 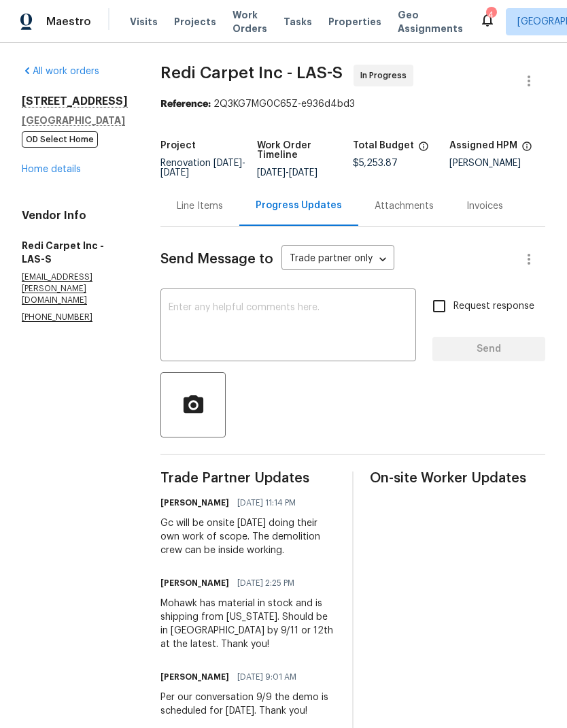 What do you see at coordinates (252, 73) in the screenshot?
I see `span: Redi Carpet Inc - LAS-S` at bounding box center [252, 73].